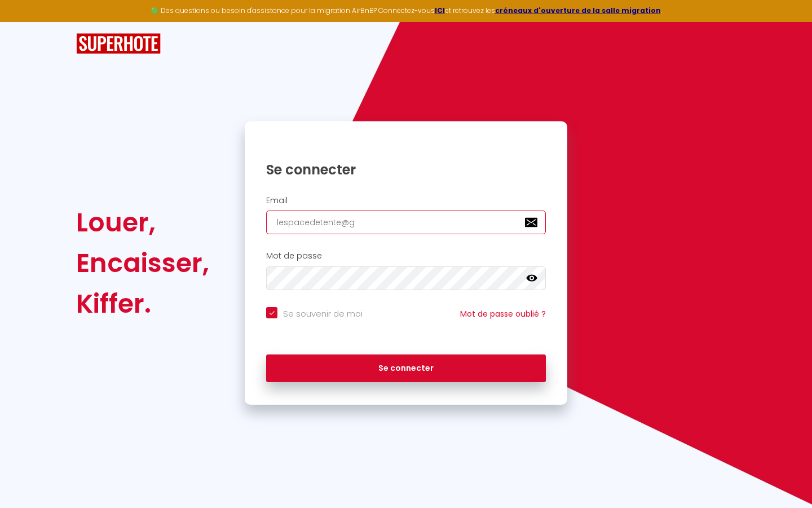 The image size is (812, 508). I want to click on input: Ton Email, so click(406, 222).